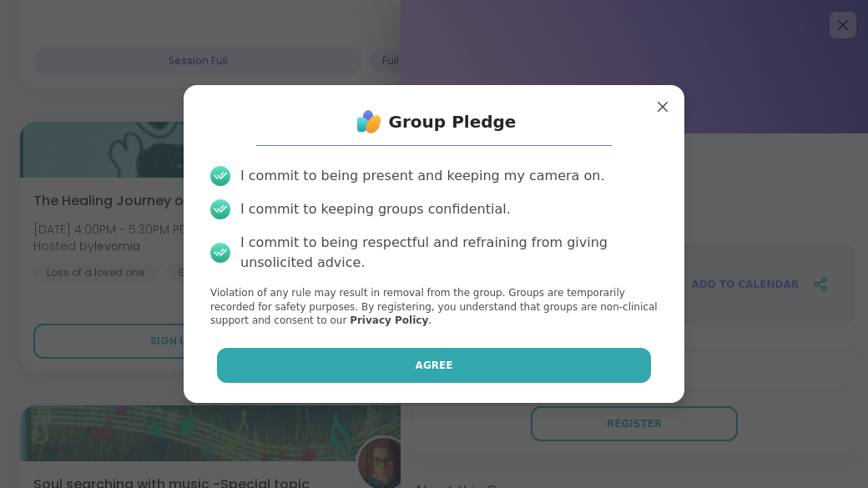 The image size is (868, 488). Describe the element at coordinates (452, 122) in the screenshot. I see `h1: Group Pledge` at that location.